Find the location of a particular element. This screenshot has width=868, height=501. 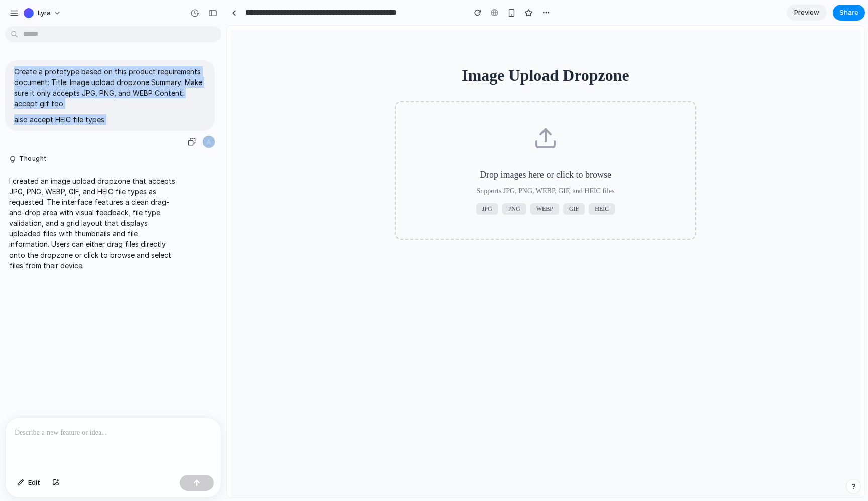

p: also accept HEIC file types is located at coordinates (110, 119).